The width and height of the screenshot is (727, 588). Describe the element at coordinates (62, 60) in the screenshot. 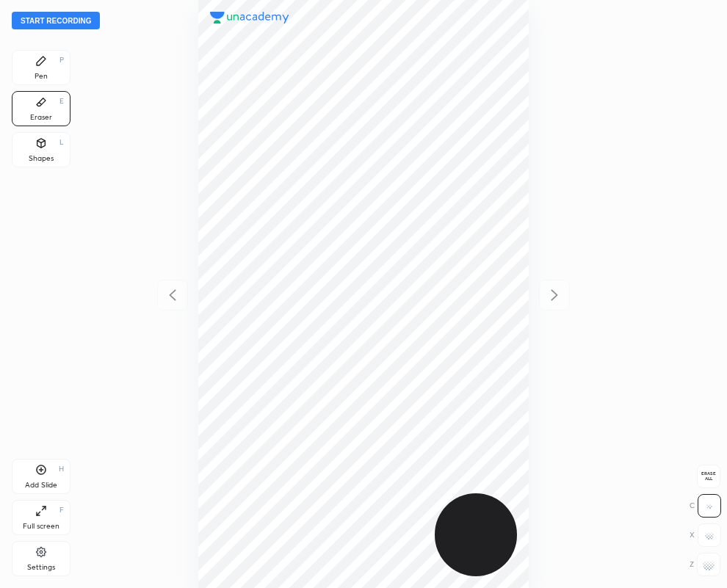

I see `div: P` at that location.